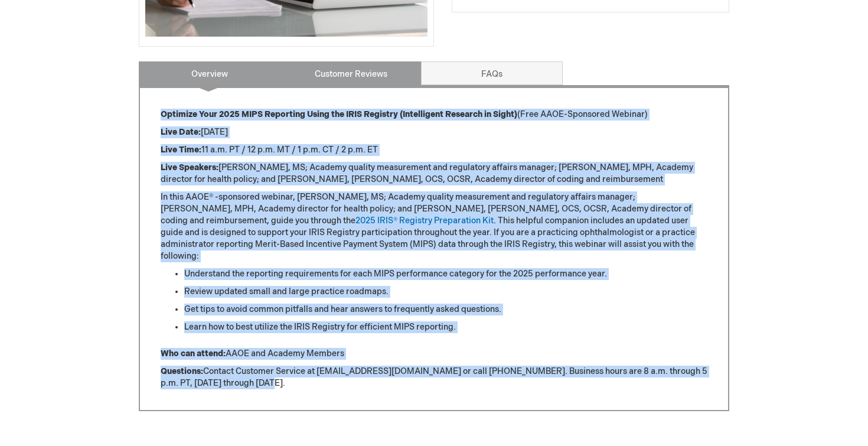 This screenshot has width=868, height=446. I want to click on li: Review updated small and large practice roadmaps., so click(446, 292).